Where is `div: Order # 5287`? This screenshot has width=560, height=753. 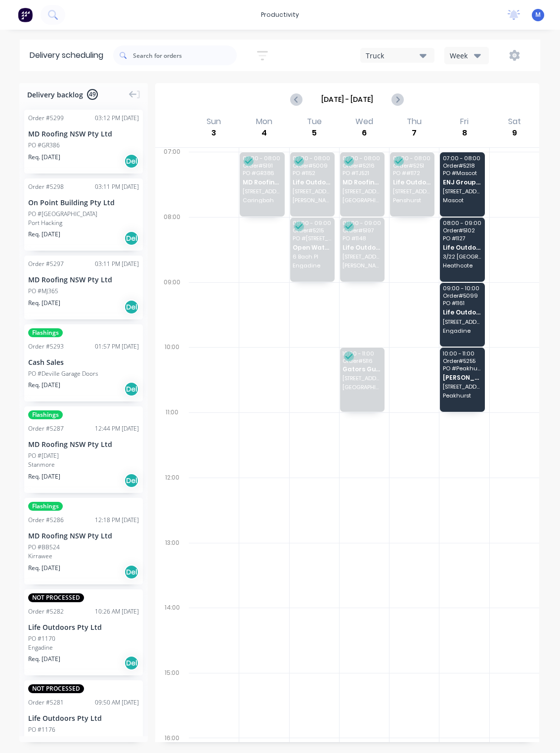
div: Order # 5287 is located at coordinates (46, 428).